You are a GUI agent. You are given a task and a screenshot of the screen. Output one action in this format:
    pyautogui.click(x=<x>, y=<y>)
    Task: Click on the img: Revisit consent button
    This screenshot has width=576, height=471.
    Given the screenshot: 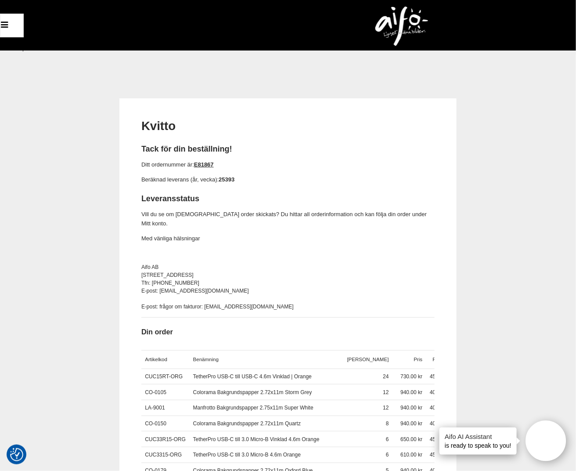 What is the action you would take?
    pyautogui.click(x=17, y=454)
    